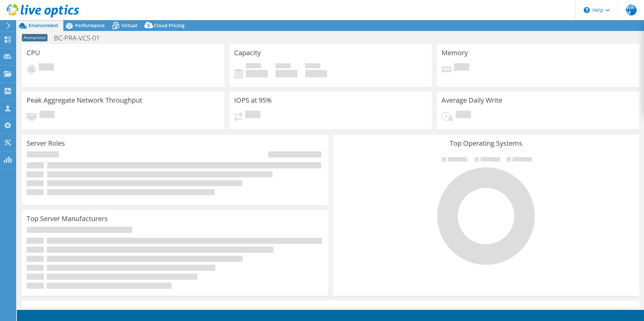 The height and width of the screenshot is (321, 644). Describe the element at coordinates (80, 38) in the screenshot. I see `h1: BC-PRA-VCS-01` at that location.